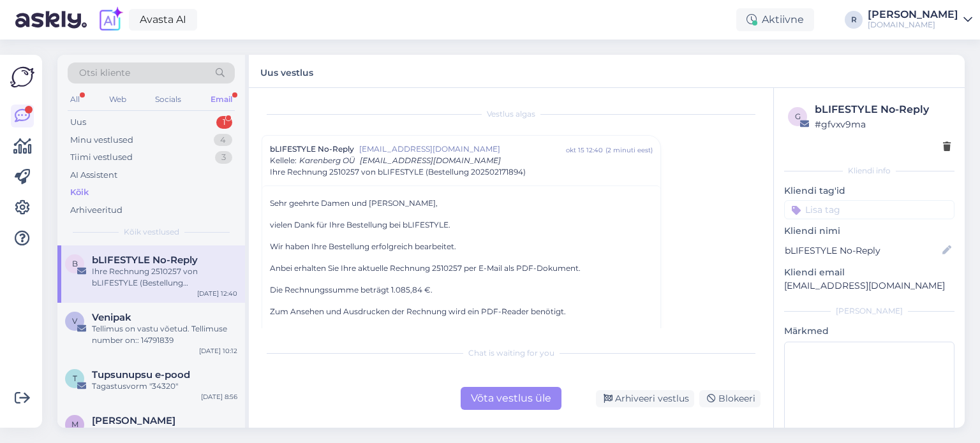  I want to click on div: Arhiveeritud, so click(96, 211).